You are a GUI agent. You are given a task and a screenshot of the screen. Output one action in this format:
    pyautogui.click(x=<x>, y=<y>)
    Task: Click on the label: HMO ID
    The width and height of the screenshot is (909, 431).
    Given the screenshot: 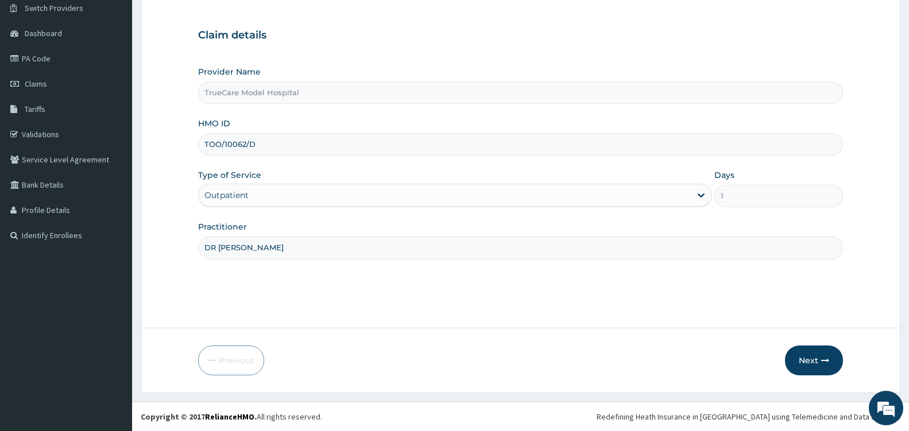 What is the action you would take?
    pyautogui.click(x=214, y=123)
    